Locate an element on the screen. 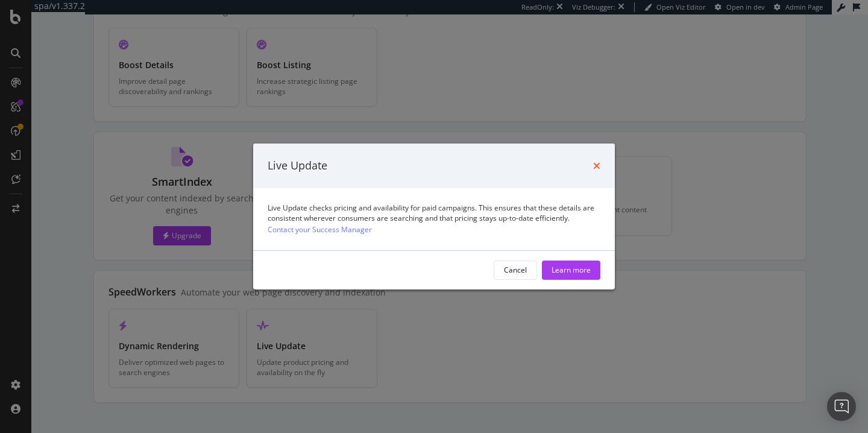 The height and width of the screenshot is (433, 868). div: Live Update checks pricing and availability for paid campaigns. This ensures that these details a... is located at coordinates (434, 218).